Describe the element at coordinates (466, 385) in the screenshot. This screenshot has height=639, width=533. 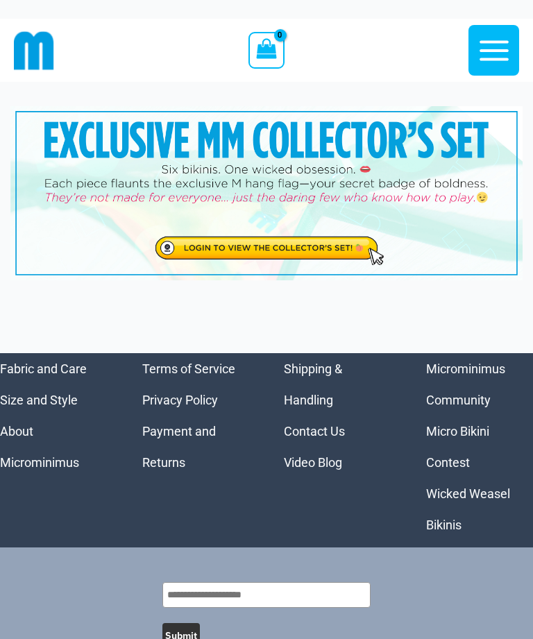
I see `a: Microminimus Community` at that location.